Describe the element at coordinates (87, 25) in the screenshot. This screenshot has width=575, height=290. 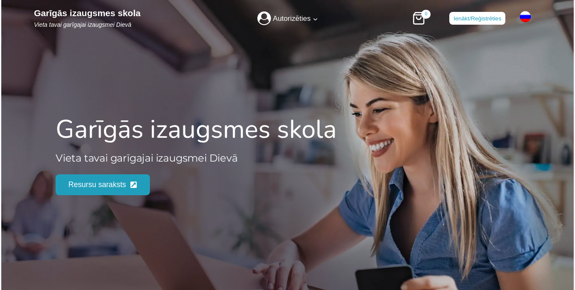
I see `p: Vieta tavai garīgajai izaugsmei Dievā` at that location.